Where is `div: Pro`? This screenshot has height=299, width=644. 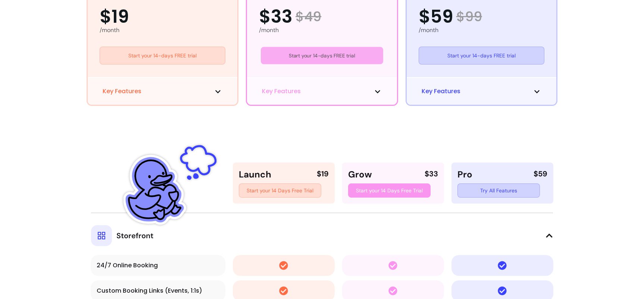
div: Pro is located at coordinates (465, 175).